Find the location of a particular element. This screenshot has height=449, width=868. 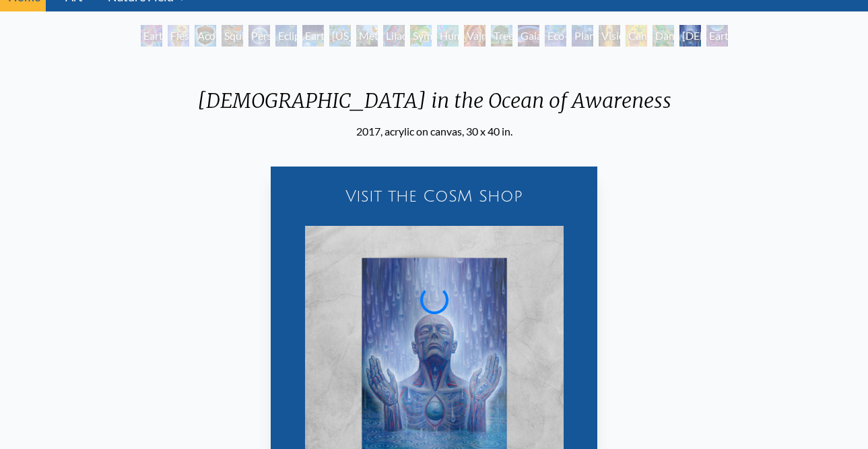

div: Gaia is located at coordinates (529, 36).